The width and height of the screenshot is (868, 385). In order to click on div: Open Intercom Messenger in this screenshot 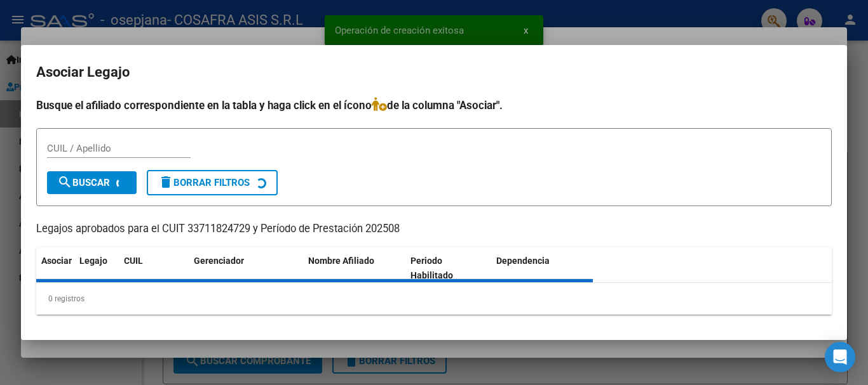, I will do `click(839, 357)`.